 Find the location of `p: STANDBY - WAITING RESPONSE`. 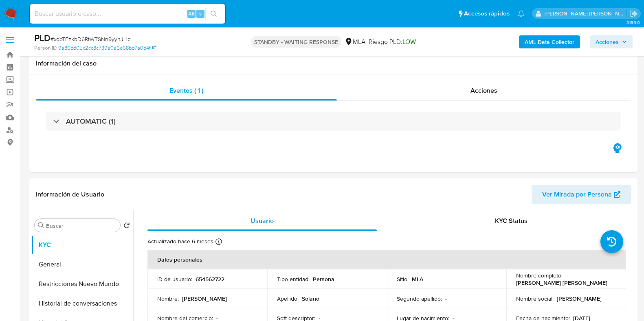

p: STANDBY - WAITING RESPONSE is located at coordinates (296, 42).